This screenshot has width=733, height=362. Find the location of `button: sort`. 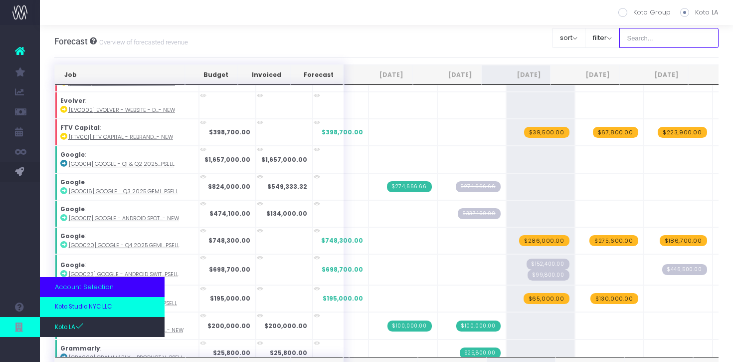

button: sort is located at coordinates (568, 38).